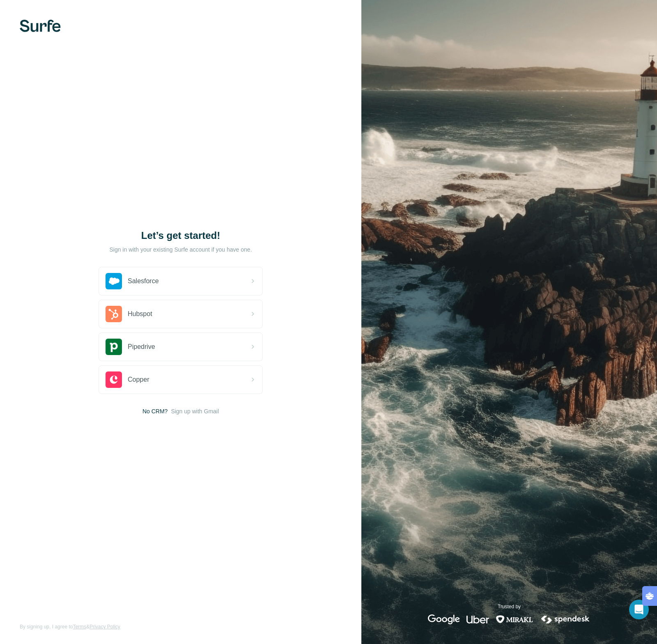  I want to click on h1: Let’s get started!, so click(180, 236).